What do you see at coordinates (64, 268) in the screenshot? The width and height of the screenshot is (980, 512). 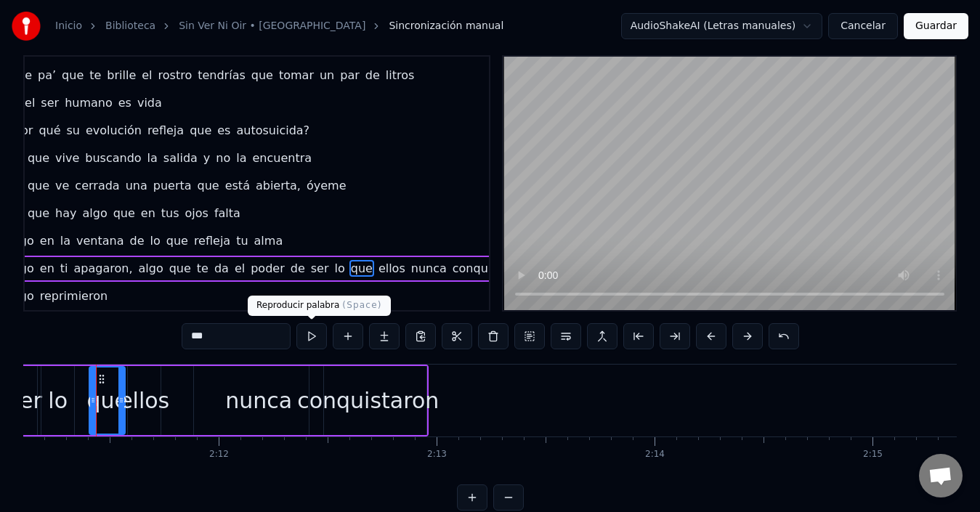 I see `span: ti` at bounding box center [64, 268].